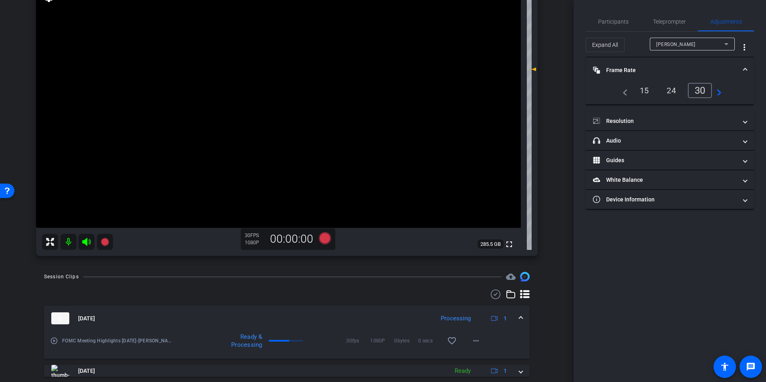 Image resolution: width=766 pixels, height=382 pixels. What do you see at coordinates (670, 200) in the screenshot?
I see `mat-expansion-panel-header: Device Information` at bounding box center [670, 200].